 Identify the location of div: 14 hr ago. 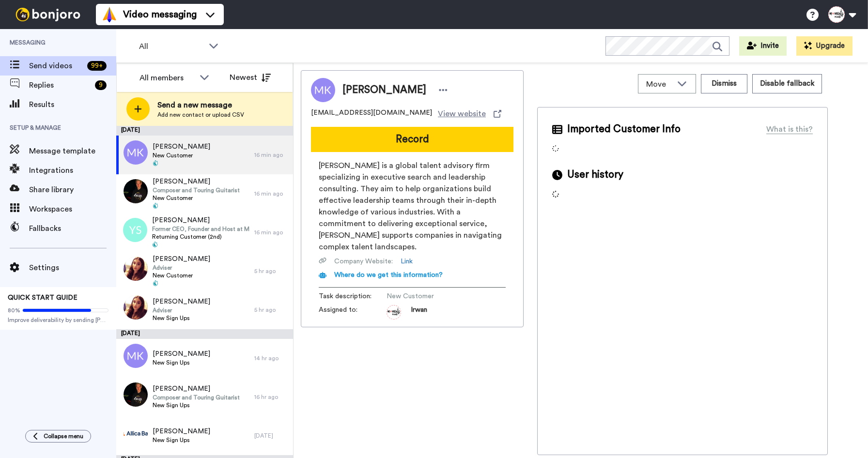
(271, 359).